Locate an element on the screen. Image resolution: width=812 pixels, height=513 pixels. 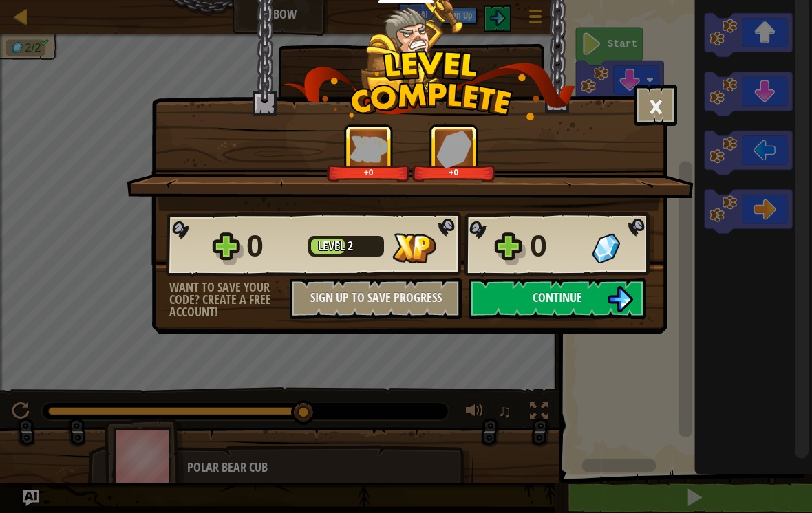
span: Level is located at coordinates (332, 246).